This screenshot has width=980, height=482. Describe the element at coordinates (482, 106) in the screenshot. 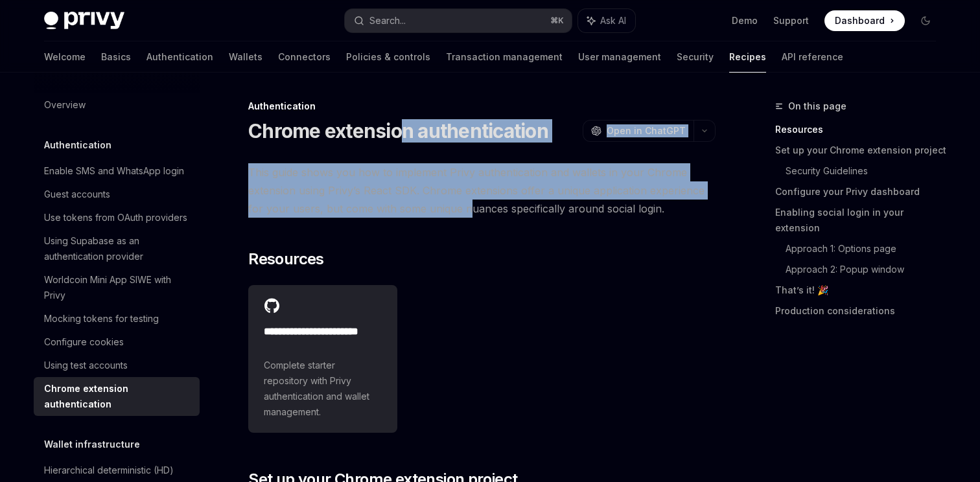

I see `div: Authentication` at that location.